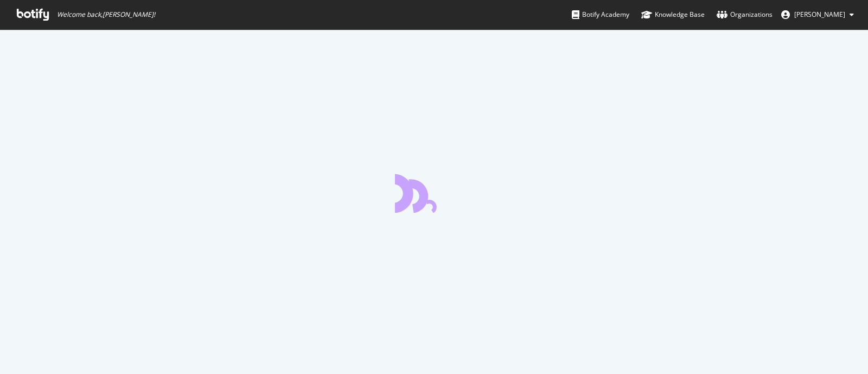  I want to click on div: Knowledge Base, so click(673, 14).